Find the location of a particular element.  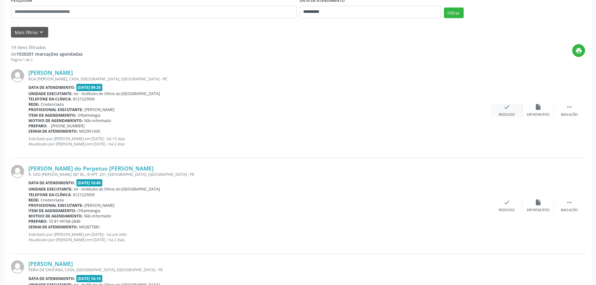

strong: 1920201 marcações agendadas is located at coordinates (49, 54).